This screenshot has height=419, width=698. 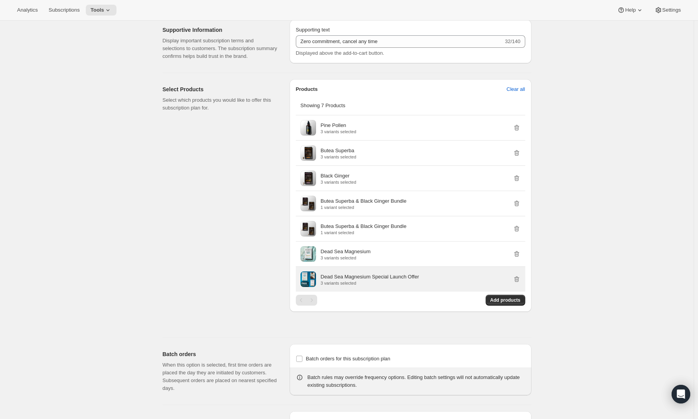 I want to click on p: Pine Pollen, so click(x=334, y=125).